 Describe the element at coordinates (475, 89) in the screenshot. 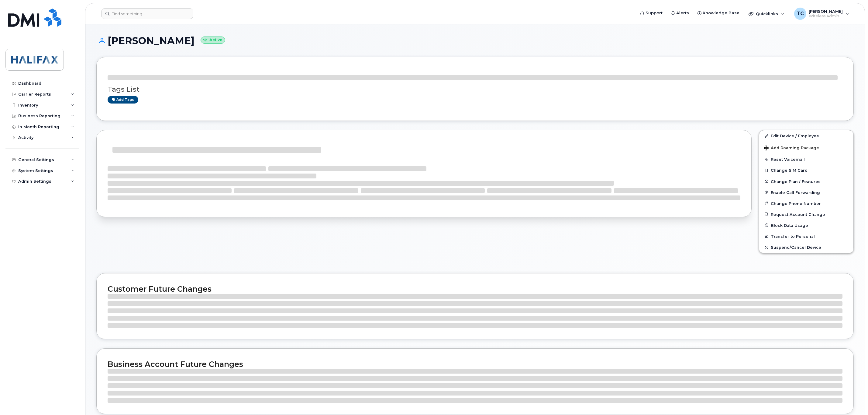

I see `h3: Tags List` at that location.